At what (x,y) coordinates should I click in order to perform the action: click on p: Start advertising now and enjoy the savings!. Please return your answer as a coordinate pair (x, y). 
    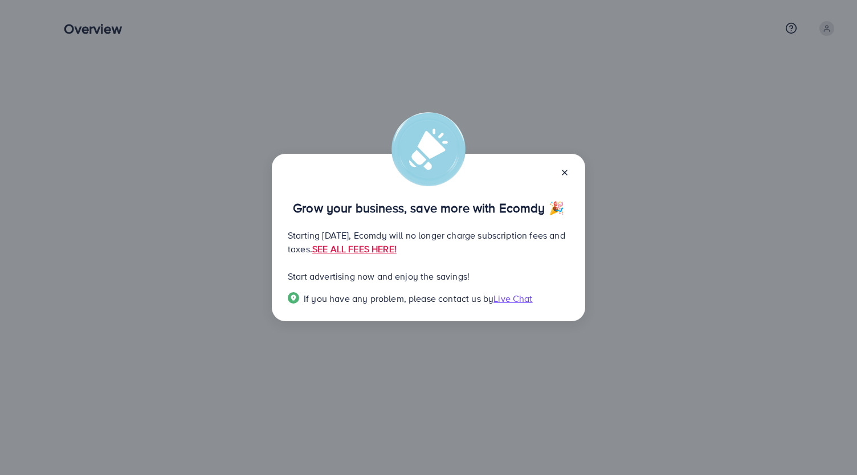
    Looking at the image, I should click on (428, 276).